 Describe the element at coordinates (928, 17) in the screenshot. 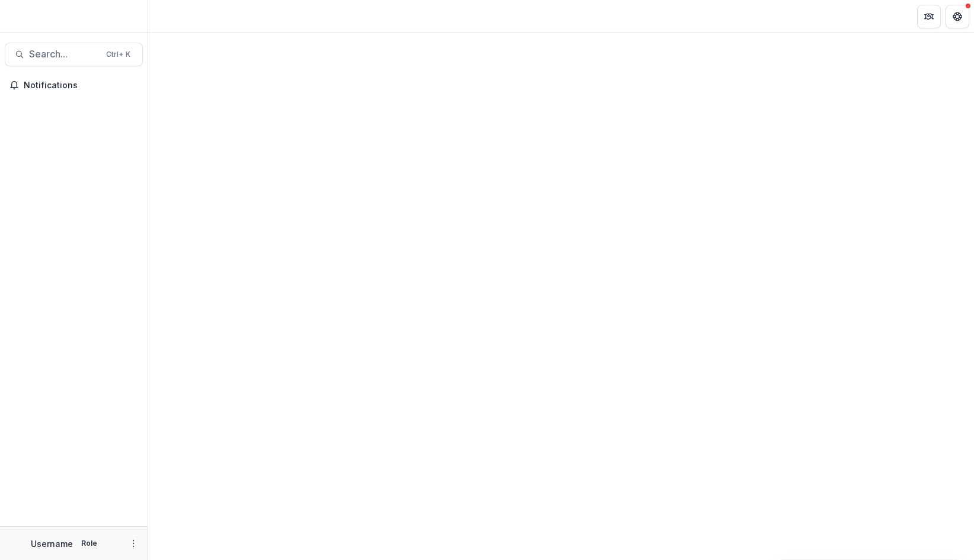

I see `button: Partners` at that location.